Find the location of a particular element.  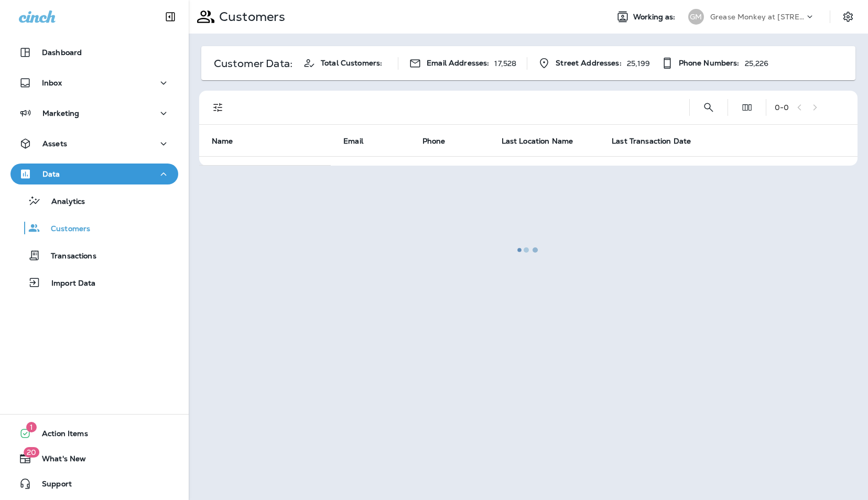

button: Inbox is located at coordinates (94, 83).